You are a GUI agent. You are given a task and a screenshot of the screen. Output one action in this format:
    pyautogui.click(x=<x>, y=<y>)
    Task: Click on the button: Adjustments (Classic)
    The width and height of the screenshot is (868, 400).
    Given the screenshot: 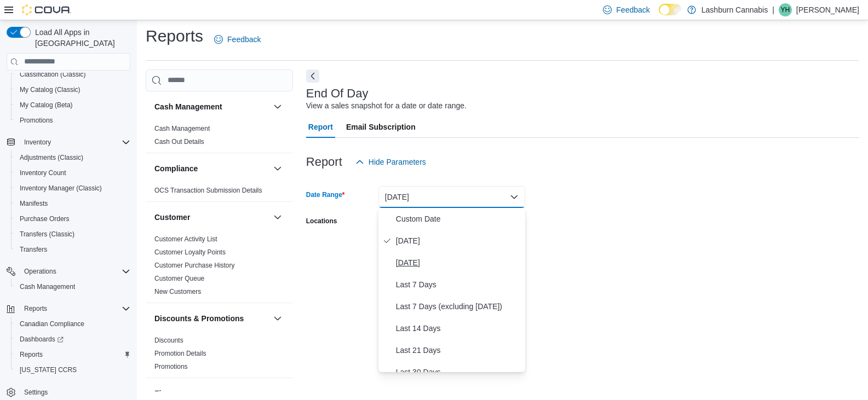 What is the action you would take?
    pyautogui.click(x=73, y=158)
    